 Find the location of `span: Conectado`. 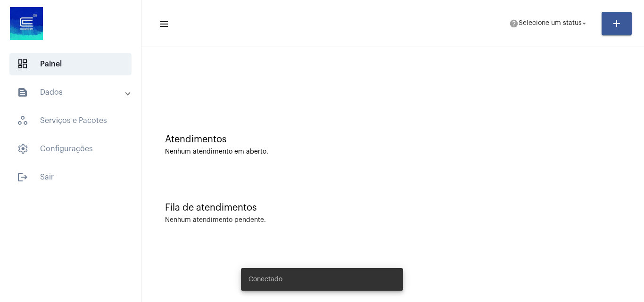

span: Conectado is located at coordinates (266, 279).